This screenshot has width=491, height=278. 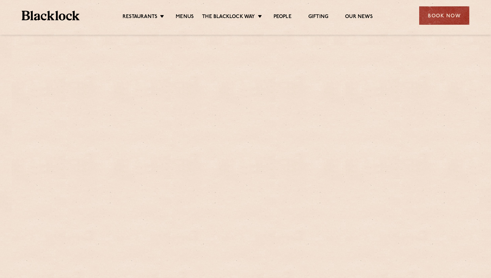 I want to click on a: People, so click(x=283, y=17).